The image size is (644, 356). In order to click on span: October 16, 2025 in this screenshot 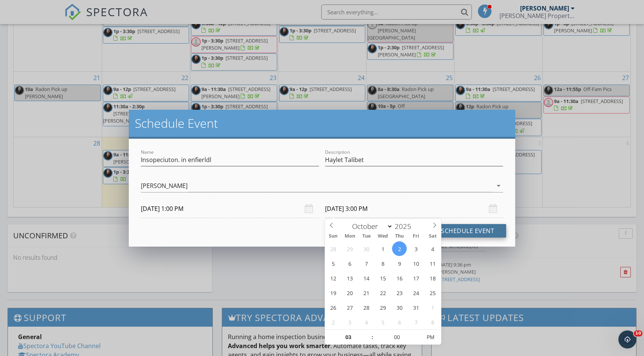, I will do `click(399, 278)`.